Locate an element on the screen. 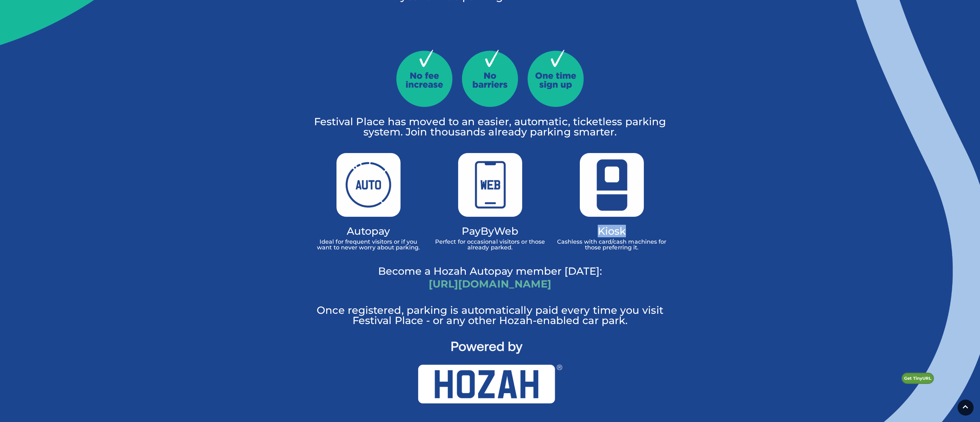 This screenshot has height=422, width=980. p: Cashless with card/cash machines for those preferring it. is located at coordinates (612, 244).